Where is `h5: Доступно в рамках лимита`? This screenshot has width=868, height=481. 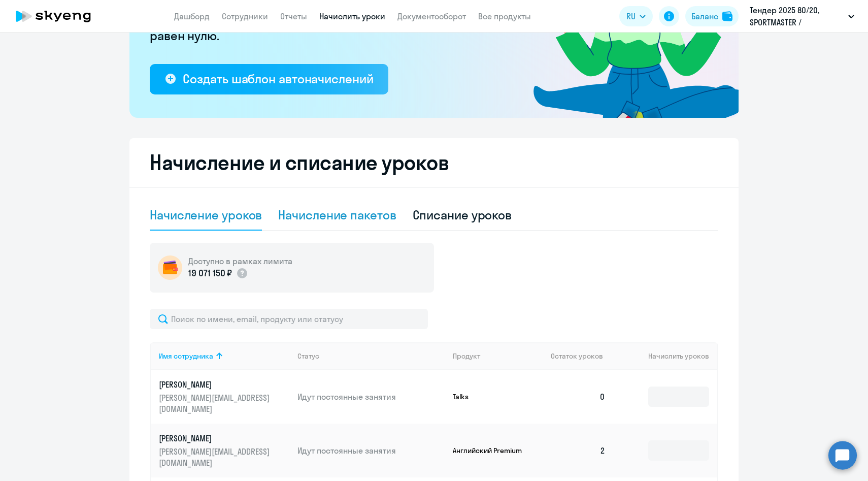 h5: Доступно в рамках лимита is located at coordinates (240, 261).